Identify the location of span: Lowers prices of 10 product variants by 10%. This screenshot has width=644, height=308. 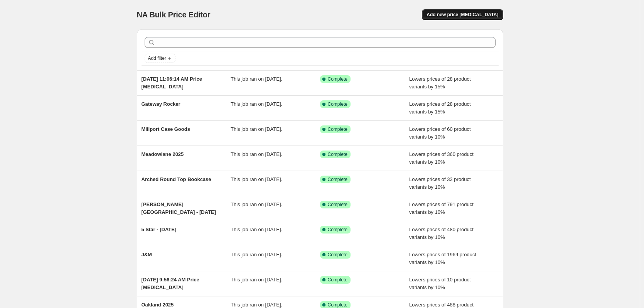
(440, 283).